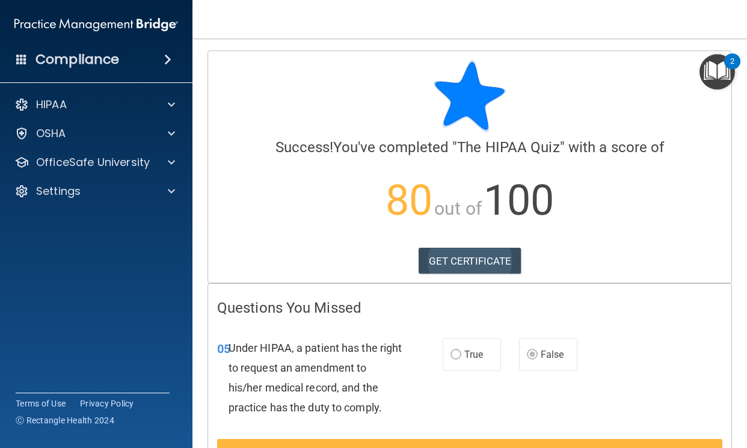 The height and width of the screenshot is (448, 747). Describe the element at coordinates (315, 378) in the screenshot. I see `span: Under HIPAA, a patient has the right to request an amendment to his/her medical record, and the p...` at that location.